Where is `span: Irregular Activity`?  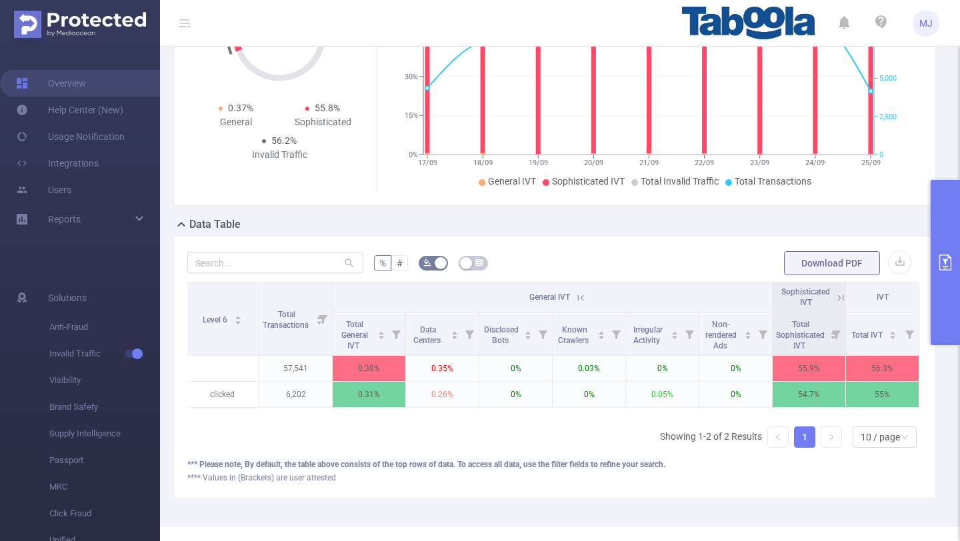 span: Irregular Activity is located at coordinates (648, 335).